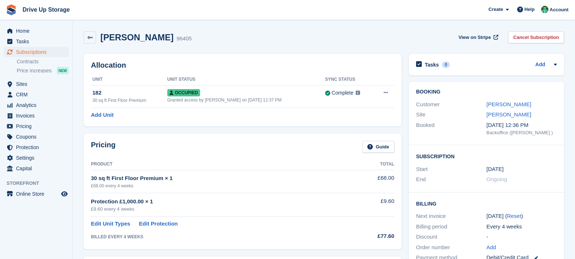 The width and height of the screenshot is (575, 259). What do you see at coordinates (102, 115) in the screenshot?
I see `a: Add Unit` at bounding box center [102, 115].